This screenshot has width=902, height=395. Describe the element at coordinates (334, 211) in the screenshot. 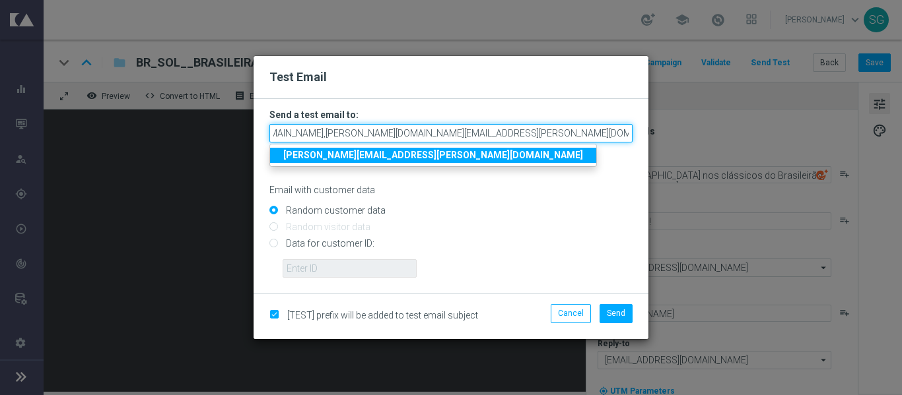

I see `label: Random customer data` at that location.